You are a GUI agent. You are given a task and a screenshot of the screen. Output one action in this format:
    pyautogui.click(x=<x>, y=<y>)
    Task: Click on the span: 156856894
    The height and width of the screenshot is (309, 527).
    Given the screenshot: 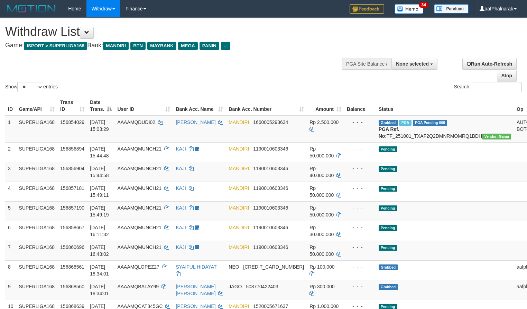 What is the action you would take?
    pyautogui.click(x=72, y=149)
    